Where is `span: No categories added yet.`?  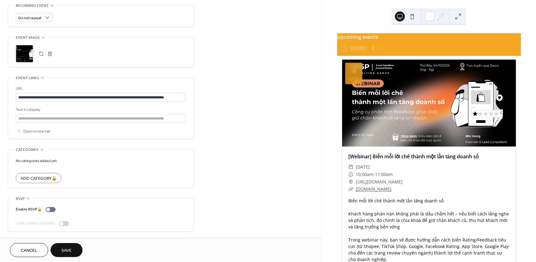
span: No categories added yet. is located at coordinates (37, 161).